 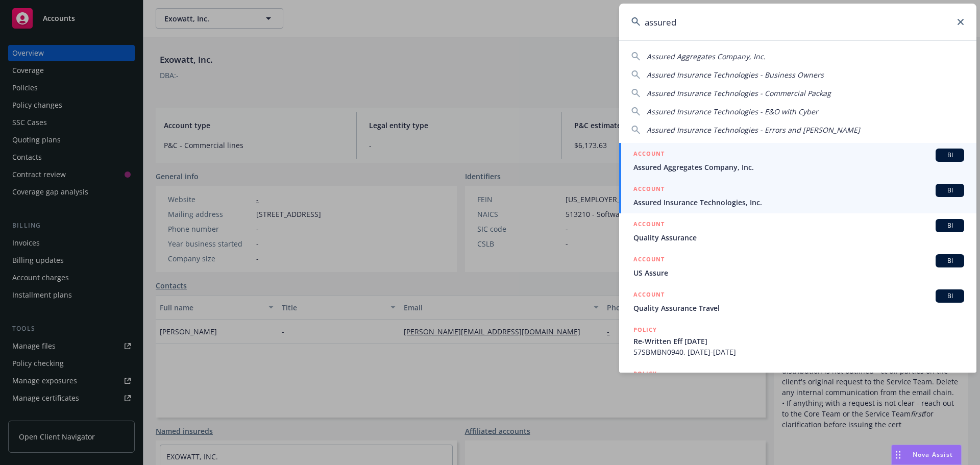 I want to click on a: POLICY, so click(x=798, y=384).